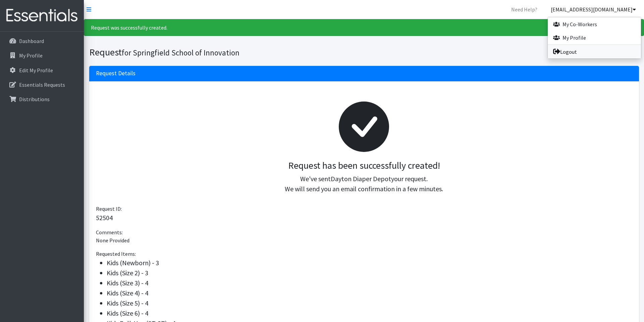 Image resolution: width=644 pixels, height=322 pixels. What do you see at coordinates (524, 9) in the screenshot?
I see `a: Need Help?` at bounding box center [524, 9].